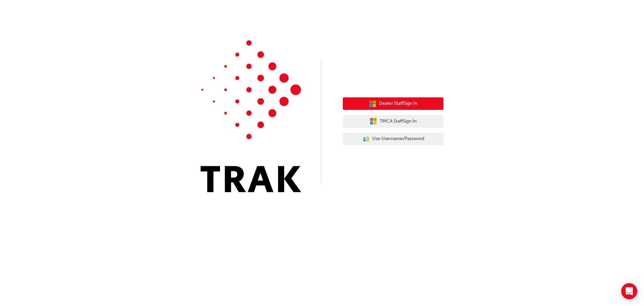 Image resolution: width=644 pixels, height=306 pixels. What do you see at coordinates (251, 116) in the screenshot?
I see `img: Trak` at bounding box center [251, 116].